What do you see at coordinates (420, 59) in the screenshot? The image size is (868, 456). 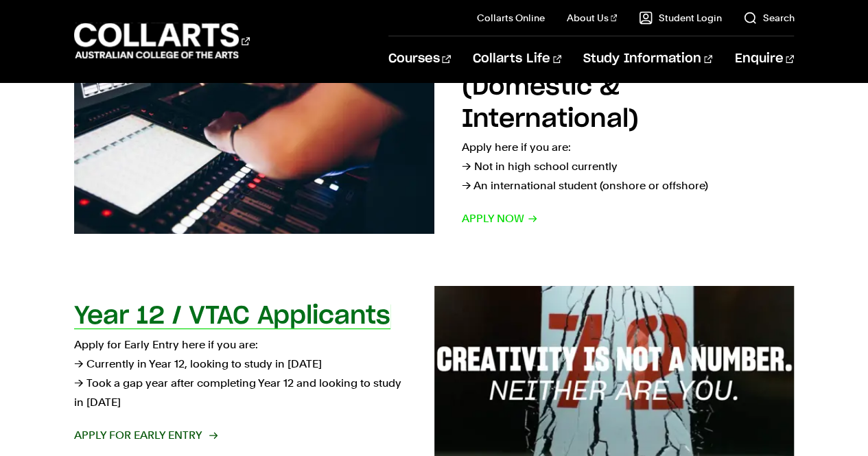 I see `a: Courses` at bounding box center [420, 59].